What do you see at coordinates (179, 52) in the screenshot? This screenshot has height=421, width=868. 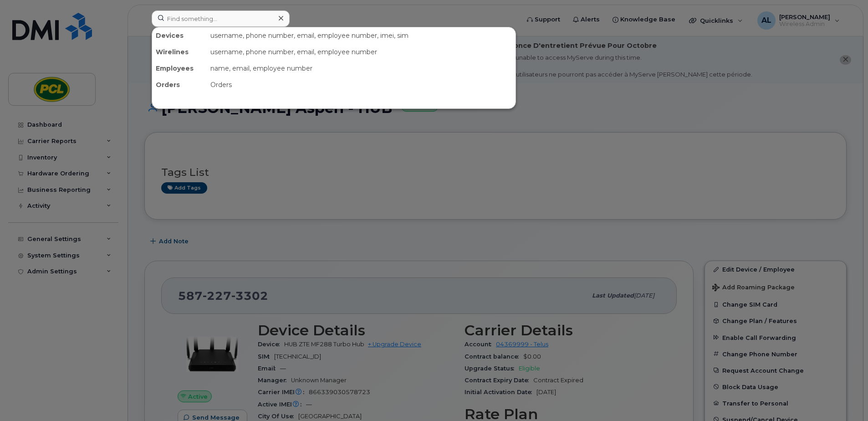 I see `div: Wirelines` at bounding box center [179, 52].